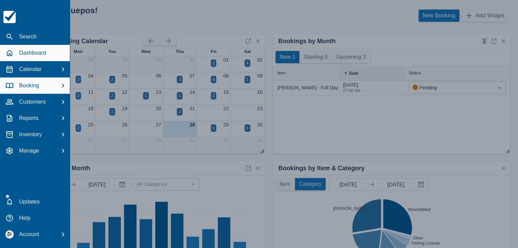 The width and height of the screenshot is (518, 248). What do you see at coordinates (32, 102) in the screenshot?
I see `p: Customers` at bounding box center [32, 102].